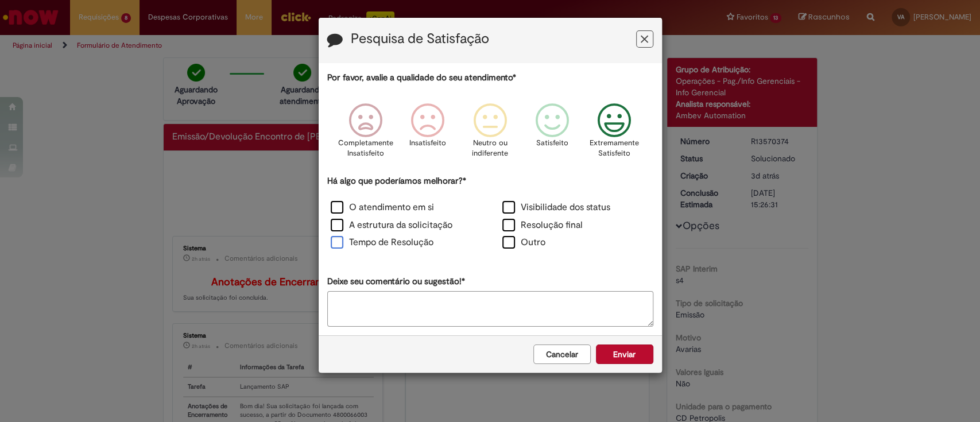 The width and height of the screenshot is (980, 422). Describe the element at coordinates (490, 213) in the screenshot. I see `div: Há algo que poderíamos melhorar?*` at that location.